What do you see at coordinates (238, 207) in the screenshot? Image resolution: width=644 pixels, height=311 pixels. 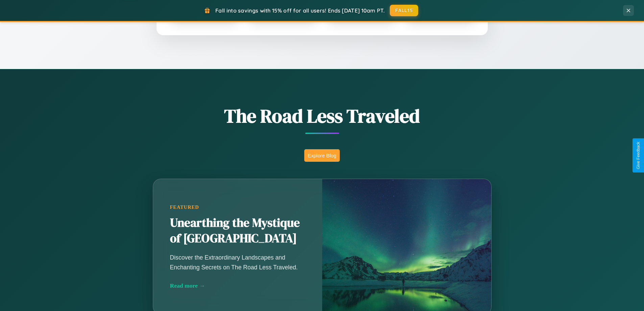 I see `div: Featured` at bounding box center [238, 207].